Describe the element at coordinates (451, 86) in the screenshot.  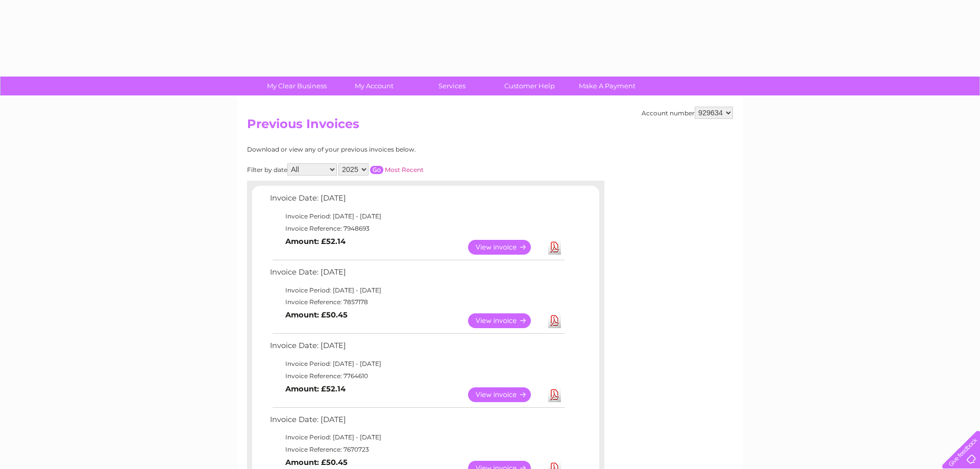
I see `a: Services` at that location.